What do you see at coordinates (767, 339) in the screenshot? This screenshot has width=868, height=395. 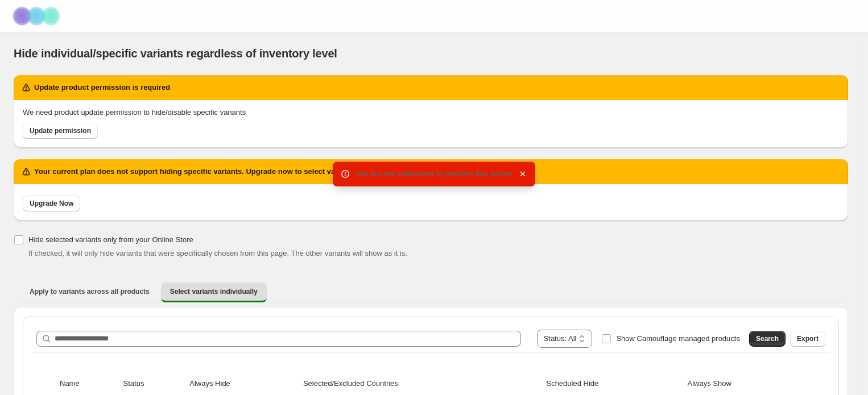 I see `button: Search` at bounding box center [767, 339].